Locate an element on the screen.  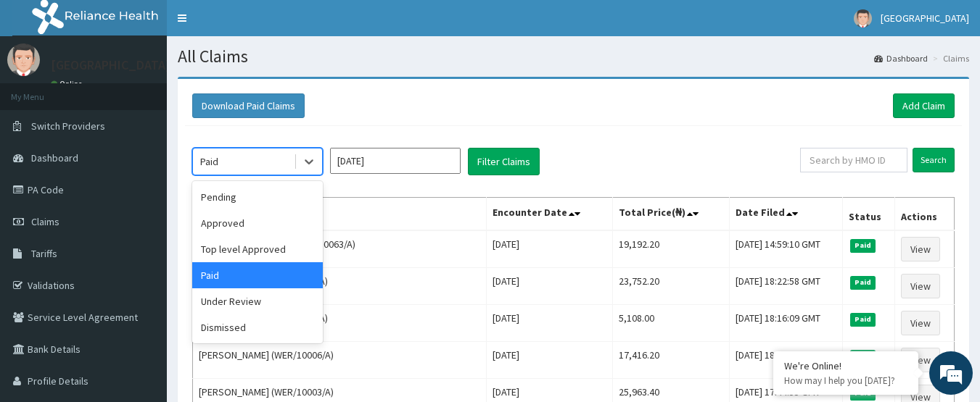
span: Tariffs is located at coordinates (44, 254).